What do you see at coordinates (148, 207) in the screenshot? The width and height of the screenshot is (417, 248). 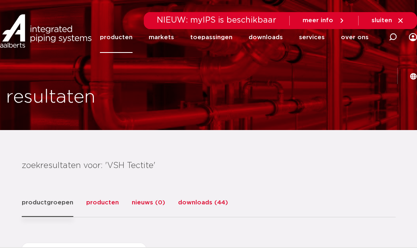 I see `a: nieuws (0)` at bounding box center [148, 207].